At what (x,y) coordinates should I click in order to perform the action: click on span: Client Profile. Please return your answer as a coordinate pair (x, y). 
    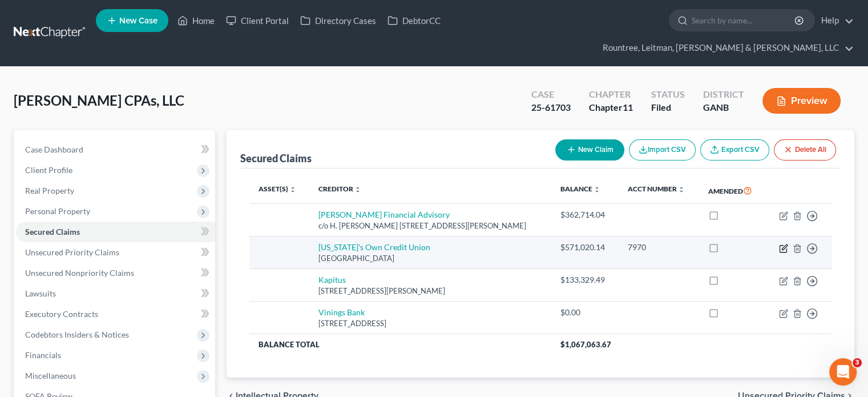
    Looking at the image, I should click on (48, 169).